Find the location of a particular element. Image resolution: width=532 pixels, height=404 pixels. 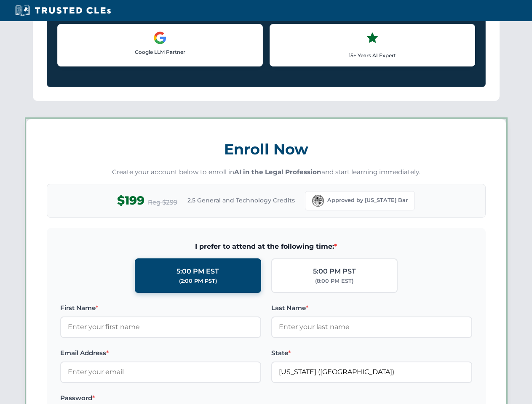

input: Florida (FL) is located at coordinates (372, 372).